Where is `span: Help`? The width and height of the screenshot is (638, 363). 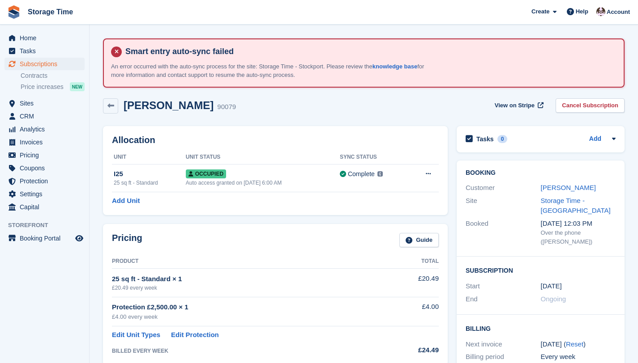 span: Help is located at coordinates (582, 12).